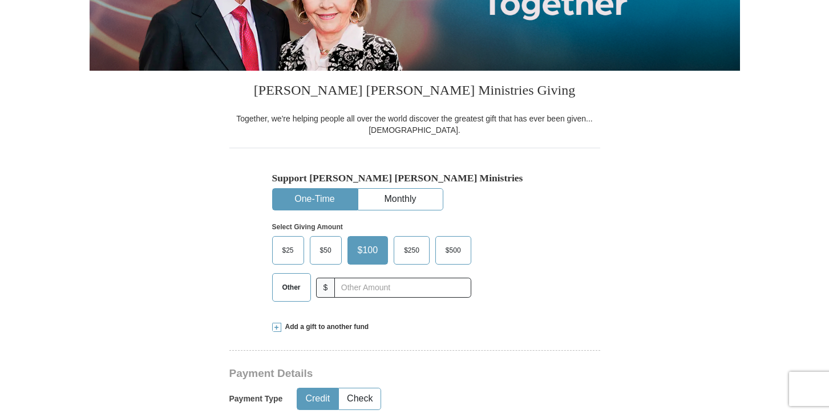 The height and width of the screenshot is (414, 829). I want to click on button: One-Time, so click(315, 199).